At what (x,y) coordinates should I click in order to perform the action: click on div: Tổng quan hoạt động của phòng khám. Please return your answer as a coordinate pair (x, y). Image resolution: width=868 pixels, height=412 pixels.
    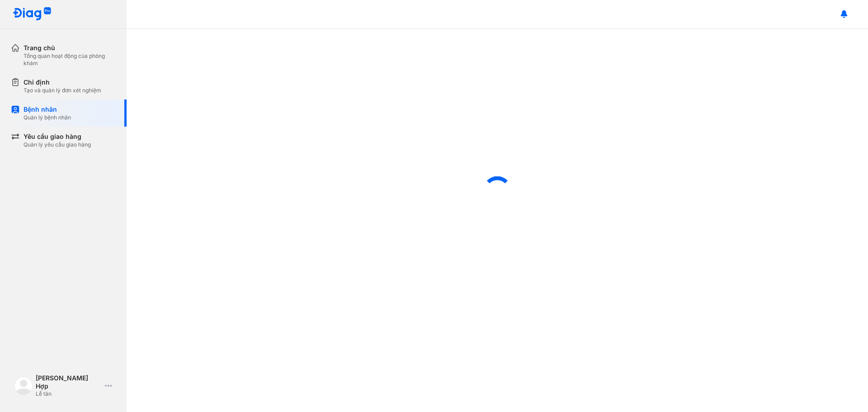
    Looking at the image, I should click on (70, 59).